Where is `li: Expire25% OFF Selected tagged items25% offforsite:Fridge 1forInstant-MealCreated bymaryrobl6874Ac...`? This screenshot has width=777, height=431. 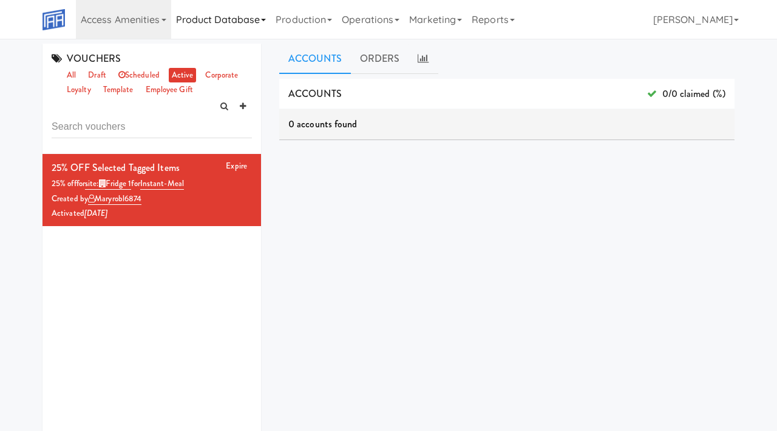
li: Expire25% OFF Selected tagged items25% offforsite:Fridge 1forInstant-MealCreated bymaryrobl6874Ac... is located at coordinates (152, 190).